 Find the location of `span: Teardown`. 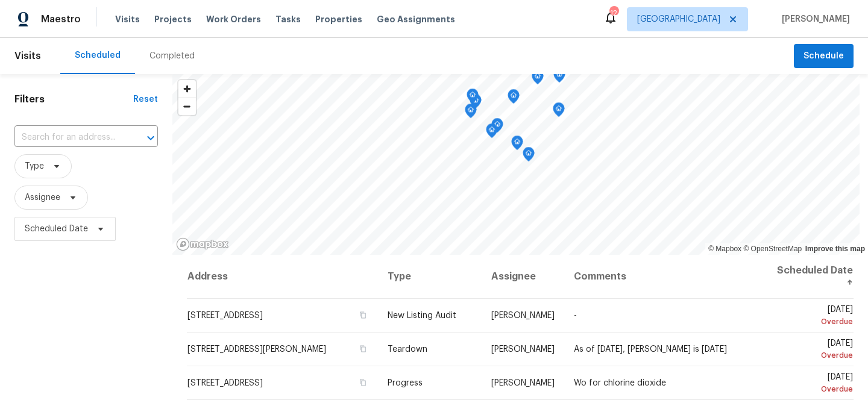

span: Teardown is located at coordinates (407, 350).